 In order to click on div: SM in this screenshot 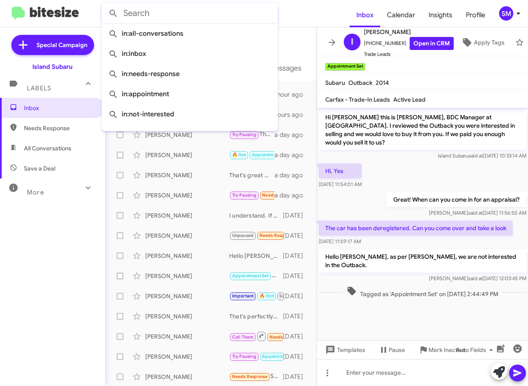, I will do `click(506, 13)`.